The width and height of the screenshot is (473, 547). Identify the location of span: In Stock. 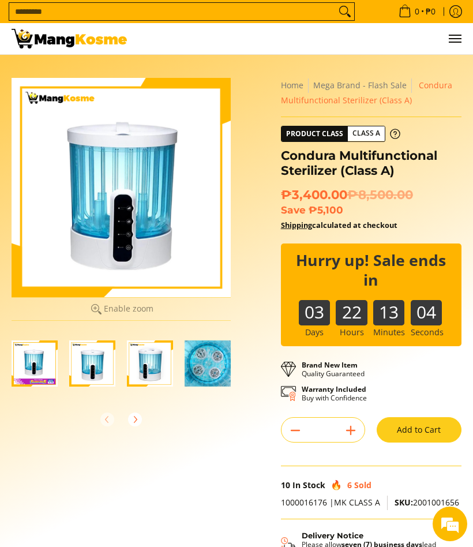
(309, 485).